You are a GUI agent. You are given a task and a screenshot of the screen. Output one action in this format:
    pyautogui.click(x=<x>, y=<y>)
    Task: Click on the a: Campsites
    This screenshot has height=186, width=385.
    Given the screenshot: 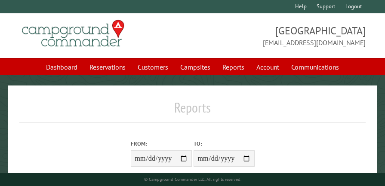 What is the action you would take?
    pyautogui.click(x=195, y=67)
    